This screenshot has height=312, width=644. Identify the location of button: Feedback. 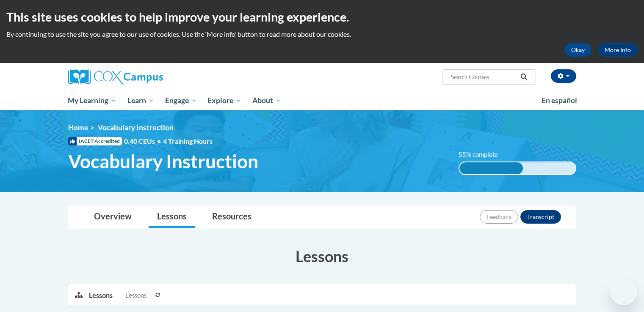
(499, 217).